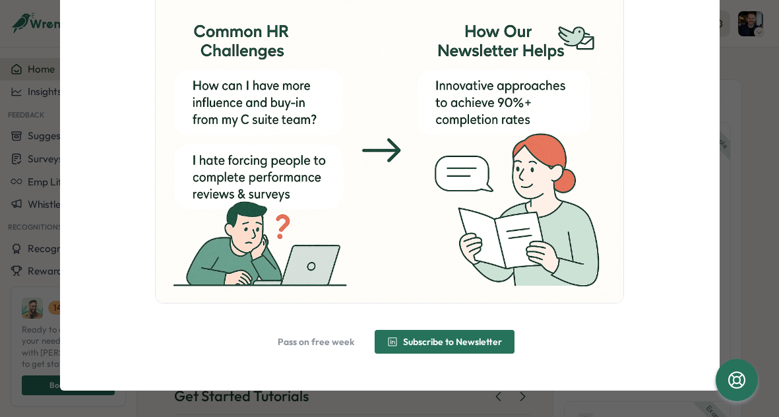 The image size is (779, 417). Describe the element at coordinates (452, 342) in the screenshot. I see `span: Subscribe to Newsletter` at that location.